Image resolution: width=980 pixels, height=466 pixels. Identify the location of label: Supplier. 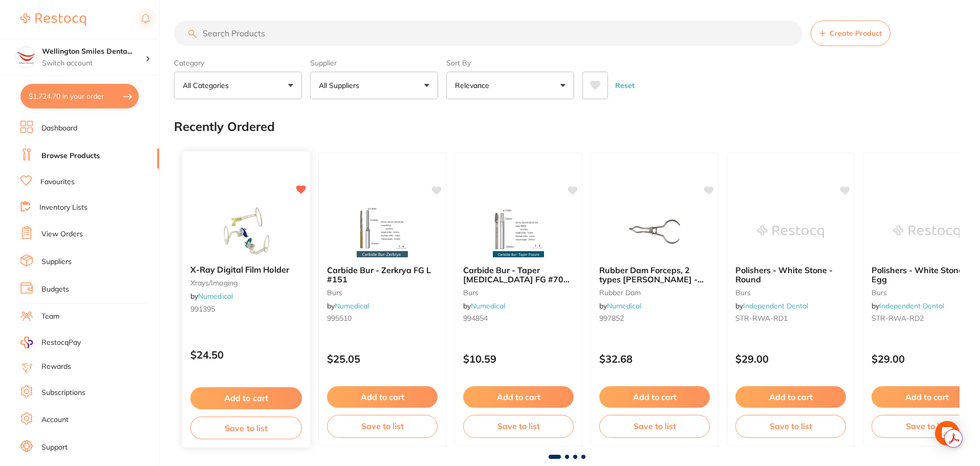
(374, 63).